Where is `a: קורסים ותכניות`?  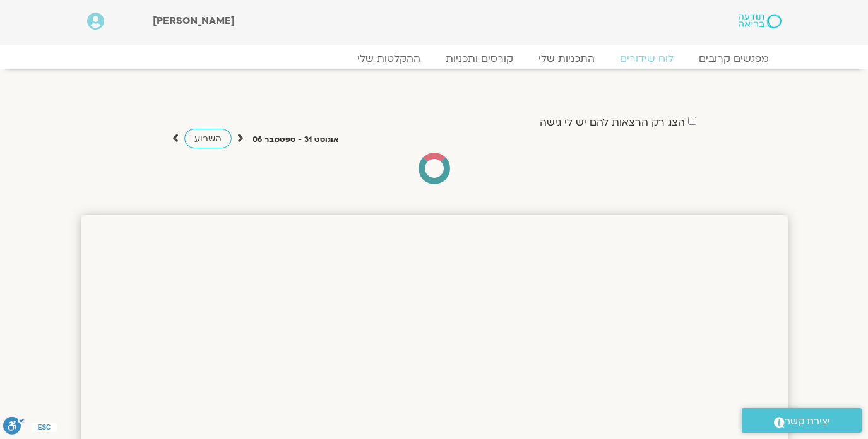
a: קורסים ותכניות is located at coordinates (479, 58).